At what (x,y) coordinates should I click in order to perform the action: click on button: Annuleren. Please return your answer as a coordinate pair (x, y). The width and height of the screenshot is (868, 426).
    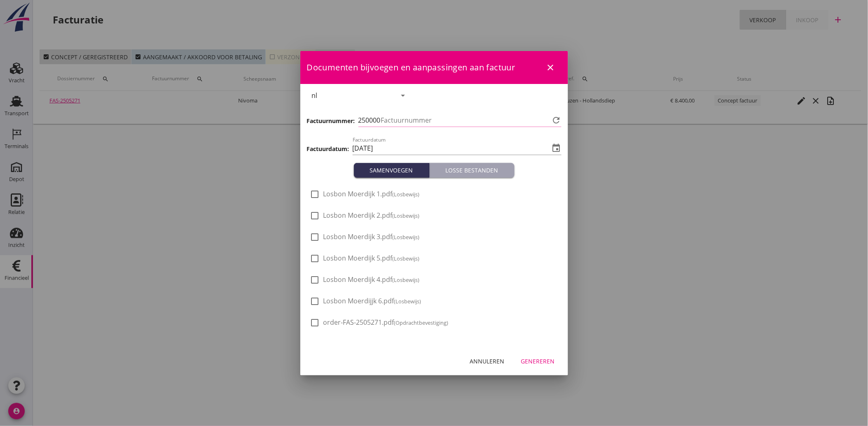
    Looking at the image, I should click on (487, 362).